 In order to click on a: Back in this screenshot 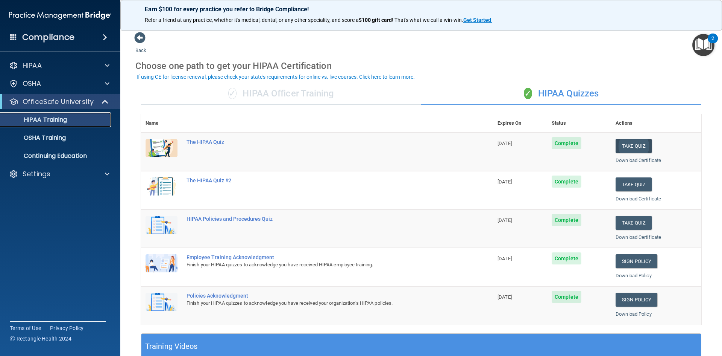, I will do `click(141, 46)`.